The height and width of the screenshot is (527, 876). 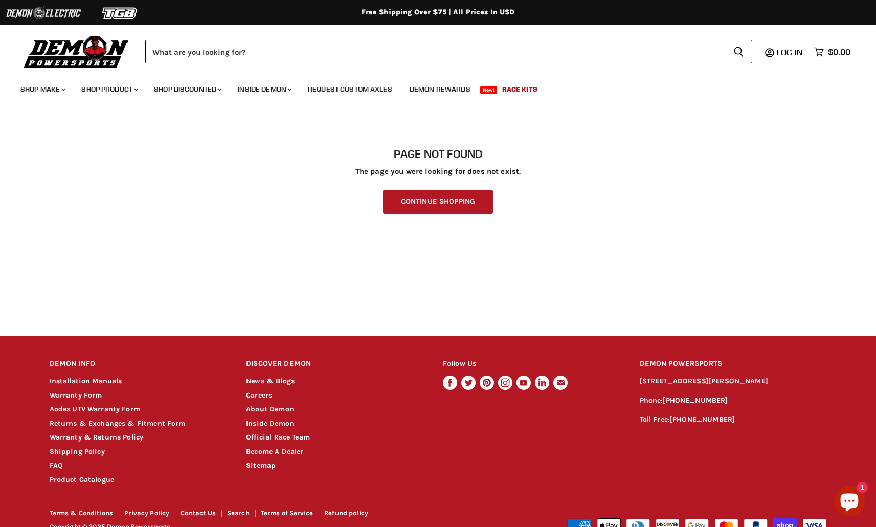 I want to click on a: Shop Discounted, so click(x=187, y=89).